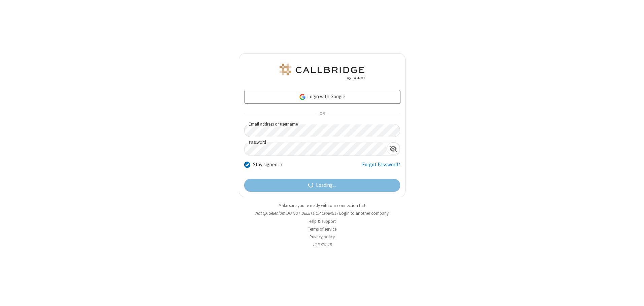 Image resolution: width=644 pixels, height=306 pixels. I want to click on input: Email address or username, so click(322, 130).